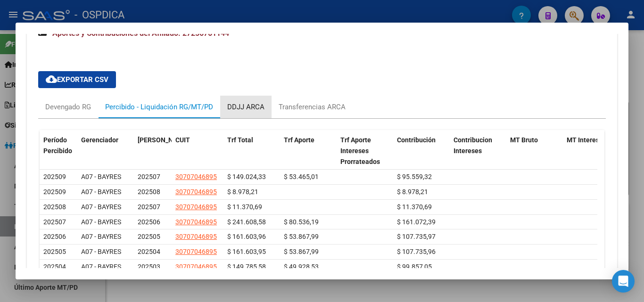 The height and width of the screenshot is (302, 644). Describe the element at coordinates (246, 267) in the screenshot. I see `span: $ 149.785,58` at that location.